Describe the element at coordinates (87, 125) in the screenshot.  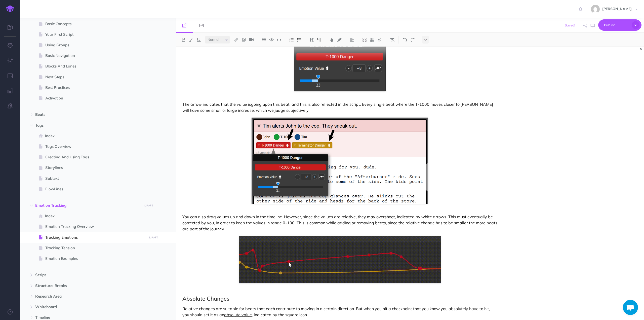
I see `span: Tags` at that location.